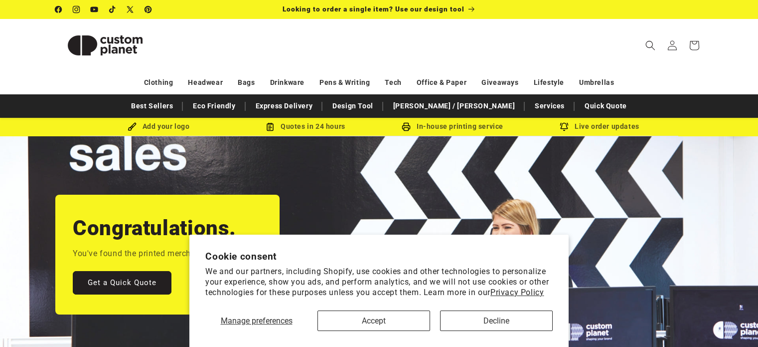 The height and width of the screenshot is (347, 758). I want to click on button: Accept, so click(374, 320).